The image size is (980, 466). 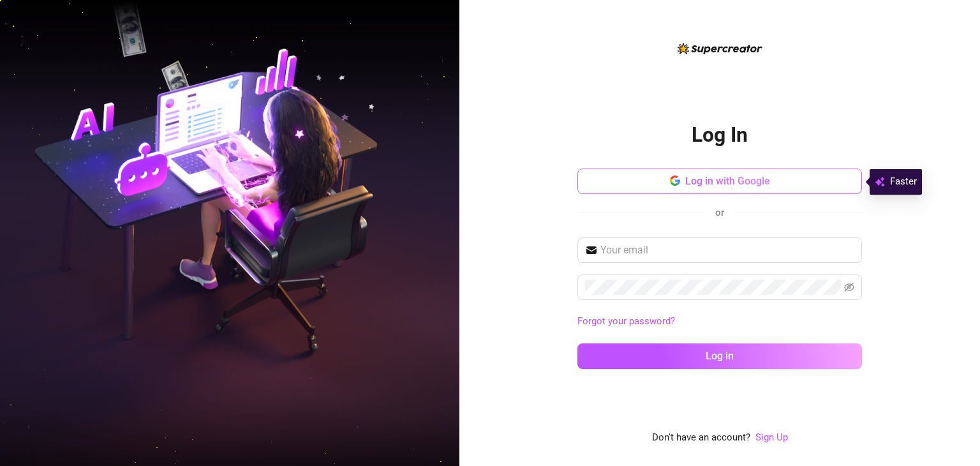 What do you see at coordinates (720, 356) in the screenshot?
I see `button: Log in` at bounding box center [720, 356].